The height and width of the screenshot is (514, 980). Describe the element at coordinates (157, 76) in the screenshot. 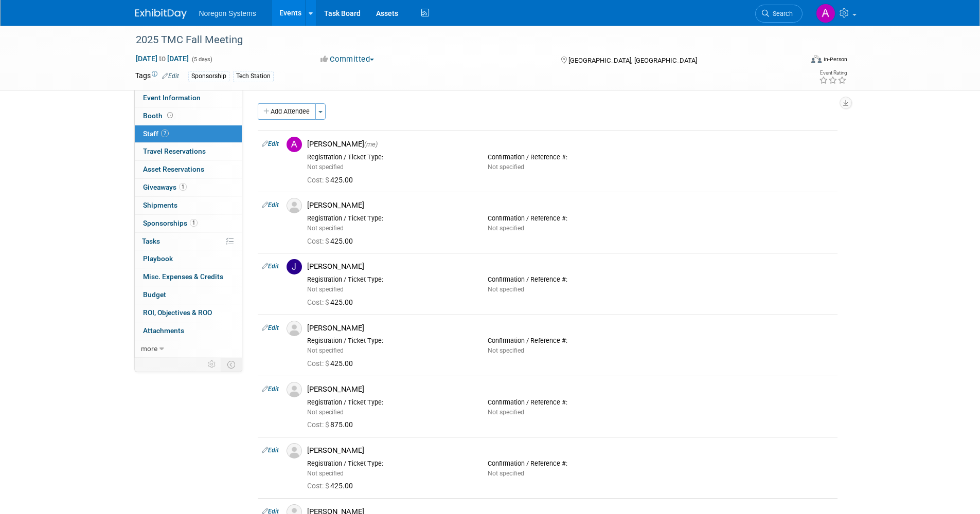

I see `td: Tags` at that location.